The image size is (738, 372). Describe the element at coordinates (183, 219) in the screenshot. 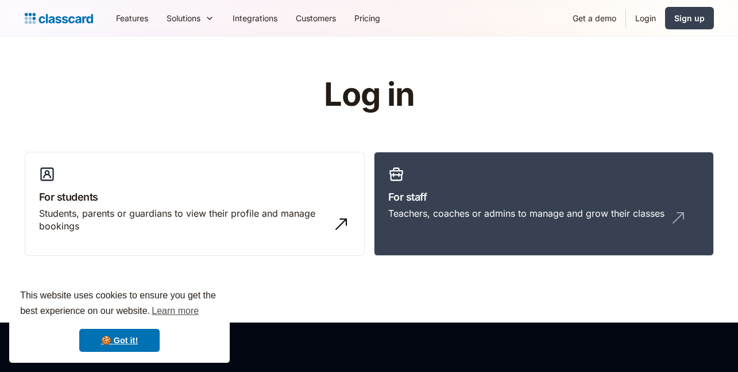

I see `div: Students, parents or guardians to view their profile and manage bookings` at that location.